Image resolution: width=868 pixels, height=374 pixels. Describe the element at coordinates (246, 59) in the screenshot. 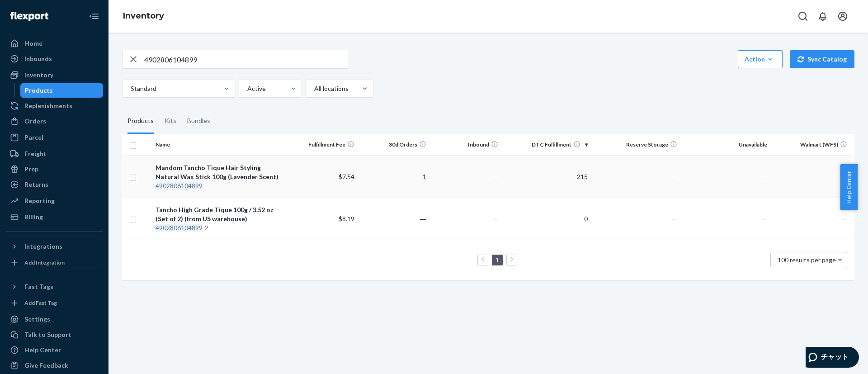

I see `input: Search inventory by name or sku` at that location.